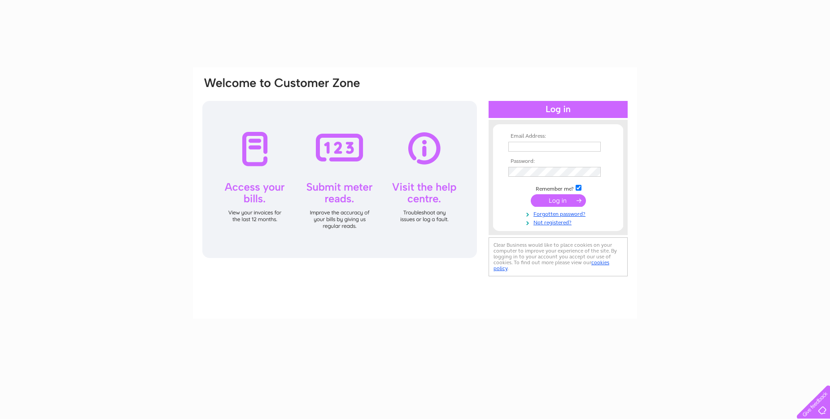 The image size is (830, 419). What do you see at coordinates (558, 257) in the screenshot?
I see `div: Clear Business would like to place cookies on your computer to improve your experience of the sit...` at bounding box center [558, 257].